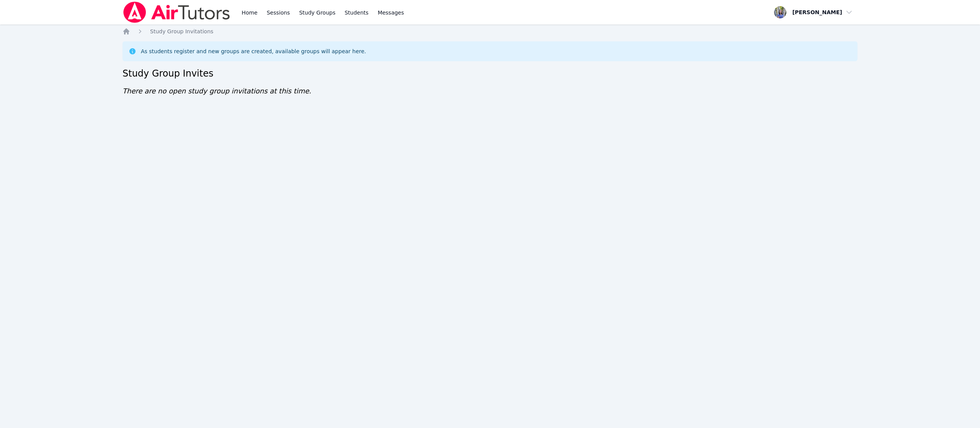 The width and height of the screenshot is (980, 428). What do you see at coordinates (391, 13) in the screenshot?
I see `span: Messages` at bounding box center [391, 13].